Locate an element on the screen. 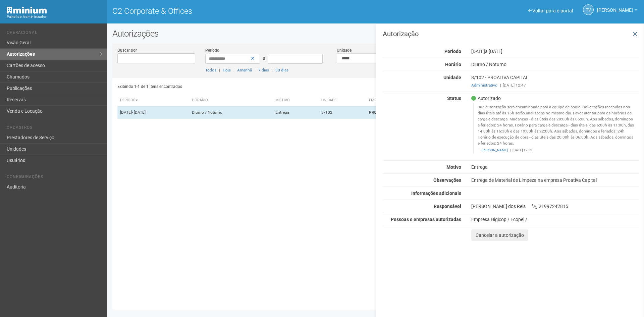 The image size is (644, 317). a: TV is located at coordinates (589, 10).